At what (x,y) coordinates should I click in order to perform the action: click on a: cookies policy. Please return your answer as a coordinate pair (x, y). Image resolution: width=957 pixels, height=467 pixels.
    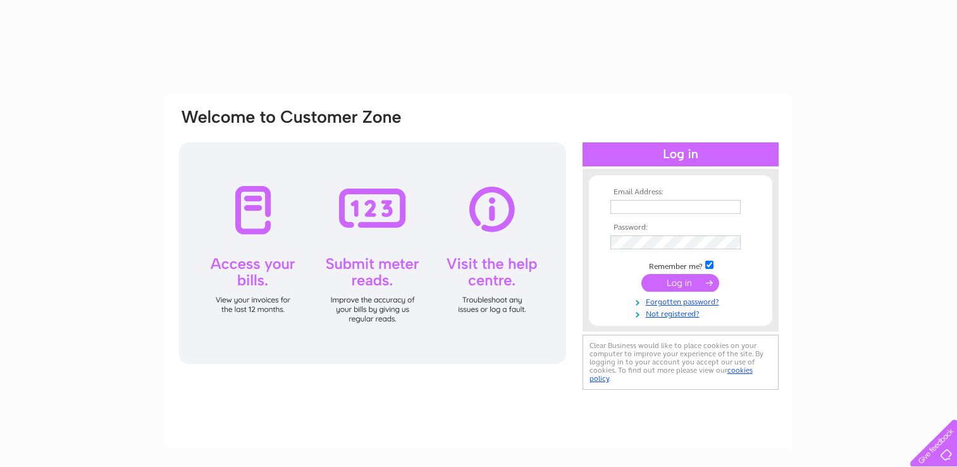
    Looking at the image, I should click on (671, 374).